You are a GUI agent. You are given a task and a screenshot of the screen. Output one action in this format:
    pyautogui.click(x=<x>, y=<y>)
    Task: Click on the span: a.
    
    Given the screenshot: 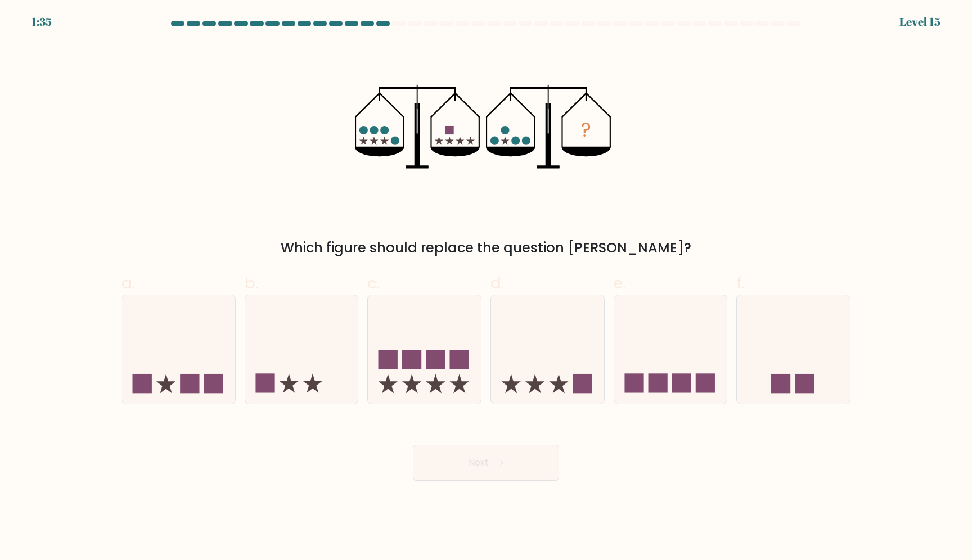 What is the action you would take?
    pyautogui.click(x=128, y=283)
    